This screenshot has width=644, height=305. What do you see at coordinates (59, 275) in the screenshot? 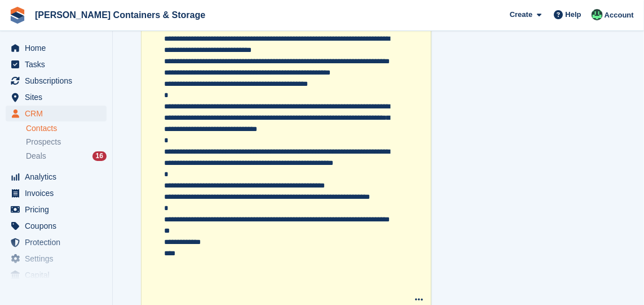
I see `span: Capital` at bounding box center [59, 275].